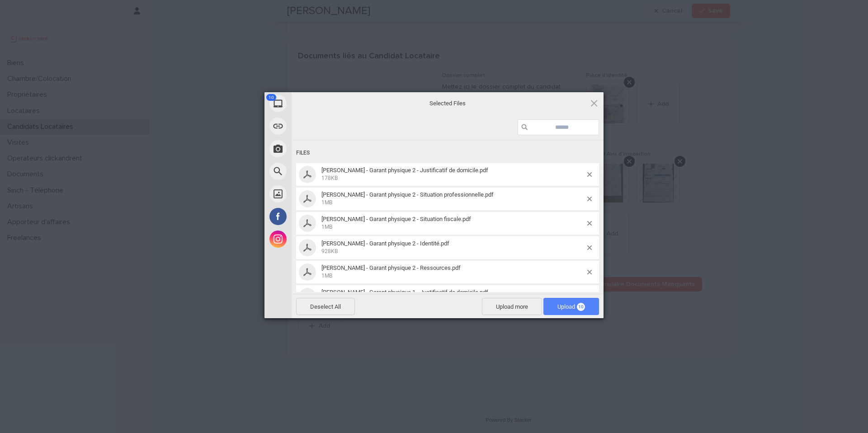 The width and height of the screenshot is (868, 433). What do you see at coordinates (453, 174) in the screenshot?
I see `span: VALENTINE UCCHEDDU - Garant physique 2 - Justificatif de domicile.pdf` at bounding box center [453, 174].